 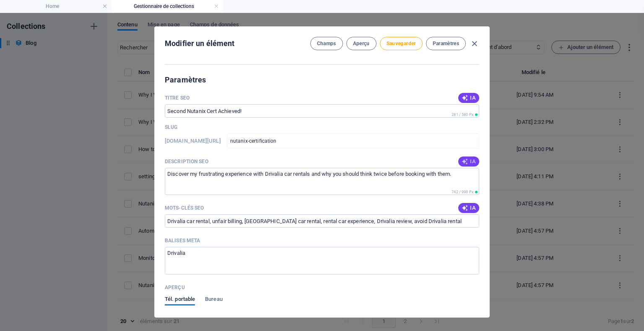 What do you see at coordinates (180, 300) in the screenshot?
I see `span: Tél. portable` at bounding box center [180, 300].